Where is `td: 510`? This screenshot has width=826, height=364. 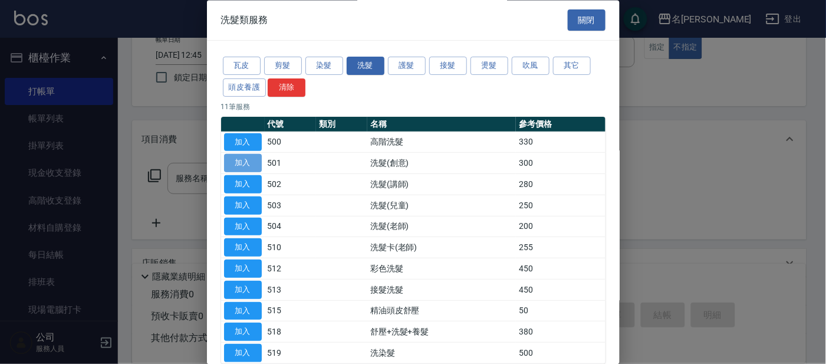 td: 510 is located at coordinates (290, 248).